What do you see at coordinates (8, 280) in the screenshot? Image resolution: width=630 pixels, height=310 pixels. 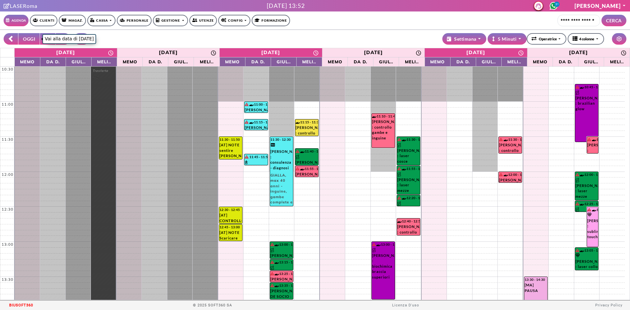 I see `div: 13:30` at bounding box center [8, 280].